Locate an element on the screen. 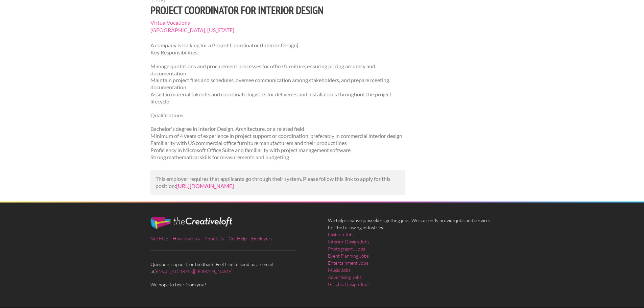 The image size is (644, 308). a: Photography Jobs is located at coordinates (346, 248).